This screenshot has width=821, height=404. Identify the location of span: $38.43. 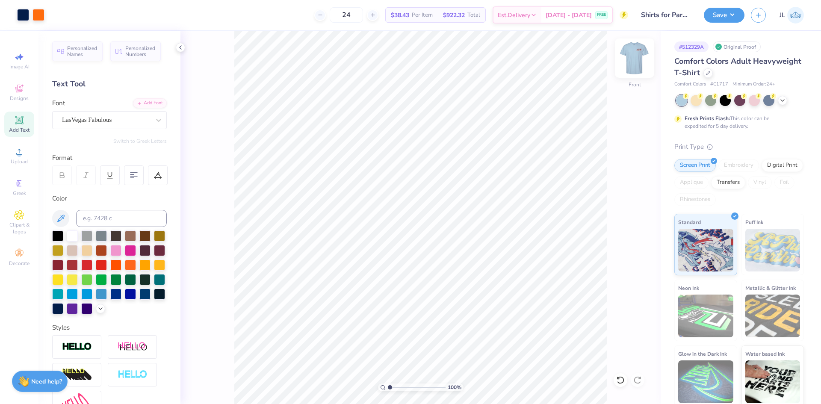
(400, 15).